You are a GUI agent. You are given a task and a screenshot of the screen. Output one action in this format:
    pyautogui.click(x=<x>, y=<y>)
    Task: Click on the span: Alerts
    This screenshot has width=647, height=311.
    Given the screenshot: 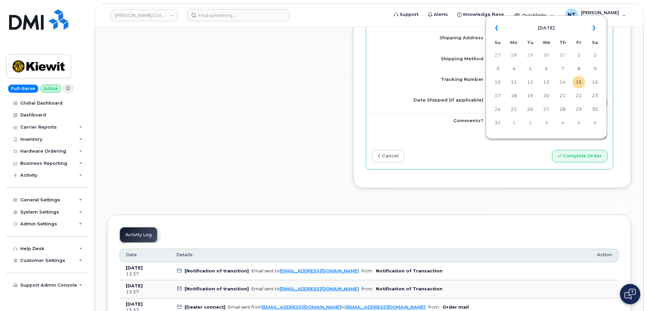 What is the action you would take?
    pyautogui.click(x=441, y=15)
    